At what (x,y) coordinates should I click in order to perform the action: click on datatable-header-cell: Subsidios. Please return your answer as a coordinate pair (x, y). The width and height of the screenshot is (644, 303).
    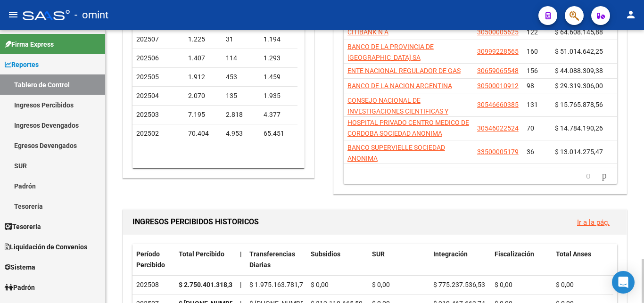
    Looking at the image, I should click on (338, 260).